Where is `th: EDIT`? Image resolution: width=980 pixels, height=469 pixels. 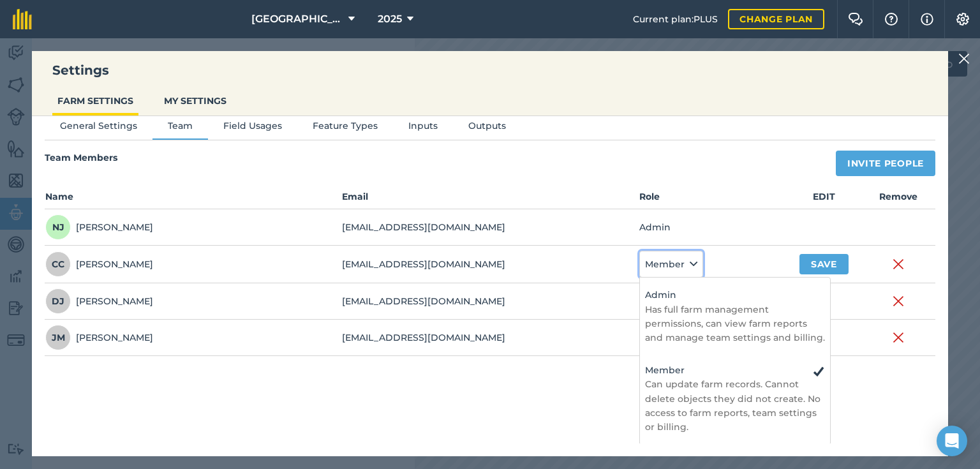
th: EDIT is located at coordinates (823, 199).